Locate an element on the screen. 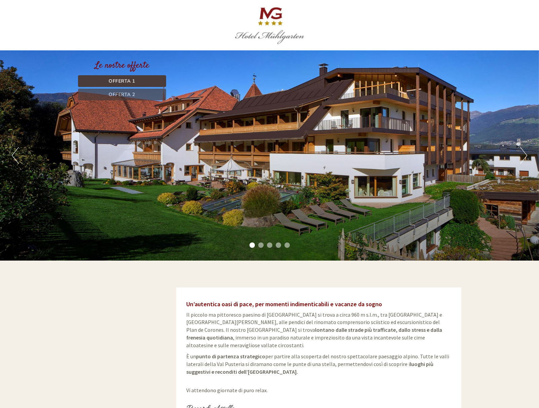 The height and width of the screenshot is (408, 539). button: Next is located at coordinates (523, 156).